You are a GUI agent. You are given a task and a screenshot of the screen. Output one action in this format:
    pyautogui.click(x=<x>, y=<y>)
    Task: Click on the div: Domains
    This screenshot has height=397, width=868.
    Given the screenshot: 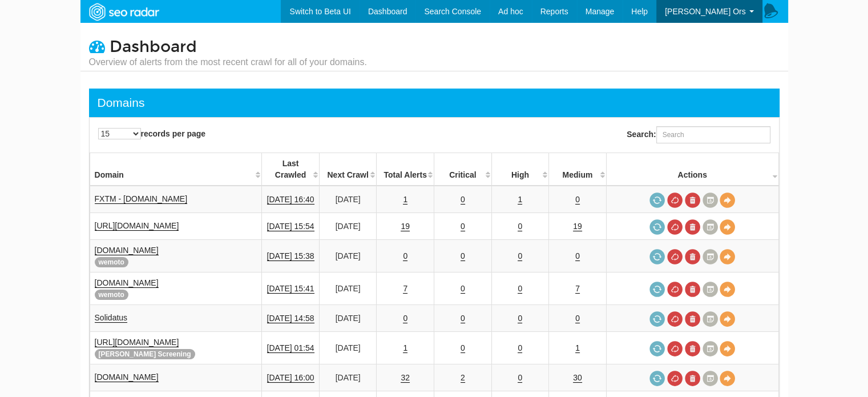 What is the action you would take?
    pyautogui.click(x=121, y=103)
    